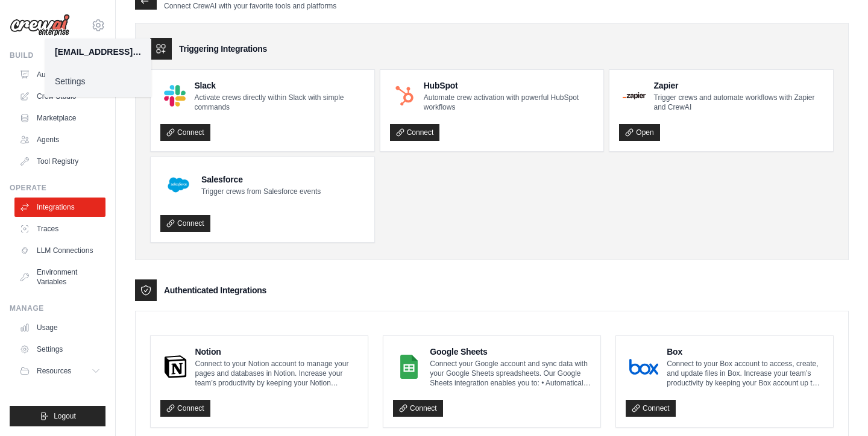  Describe the element at coordinates (60, 75) in the screenshot. I see `a: Automations` at that location.